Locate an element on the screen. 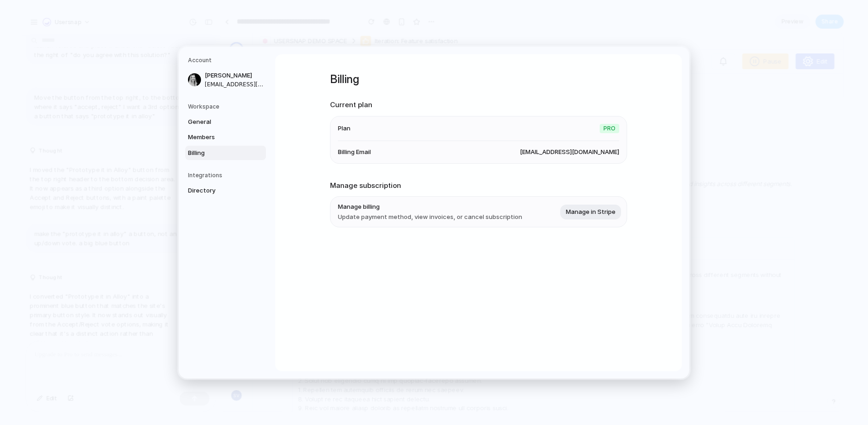 This screenshot has width=868, height=425. h1: Billing is located at coordinates (479, 79).